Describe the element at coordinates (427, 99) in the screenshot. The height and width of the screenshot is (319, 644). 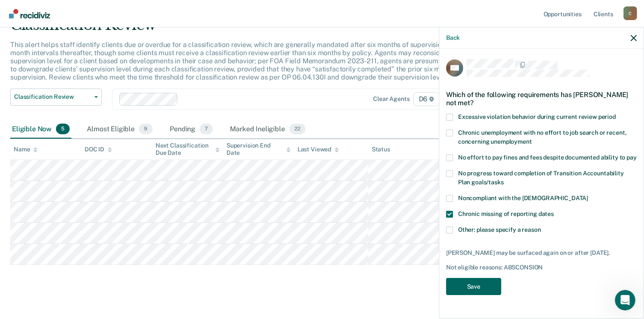
I see `span: D6` at that location.